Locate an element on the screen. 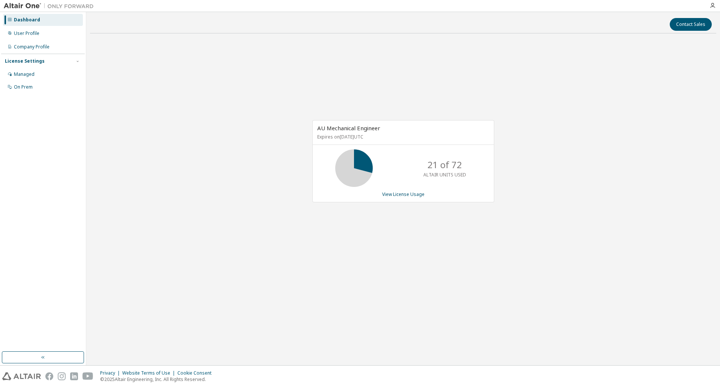  p: ALTAIR UNITS USED is located at coordinates (445, 174).